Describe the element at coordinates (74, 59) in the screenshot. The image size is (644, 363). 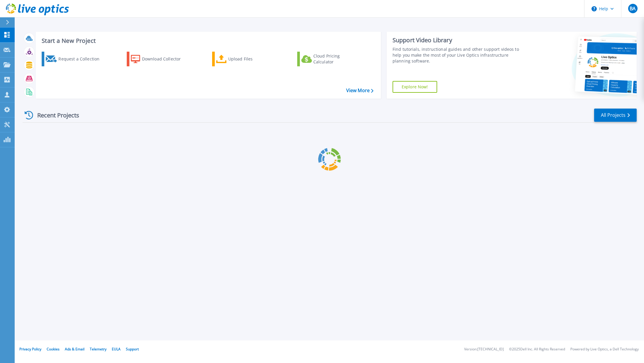
I see `a: Request a Collection` at that location.